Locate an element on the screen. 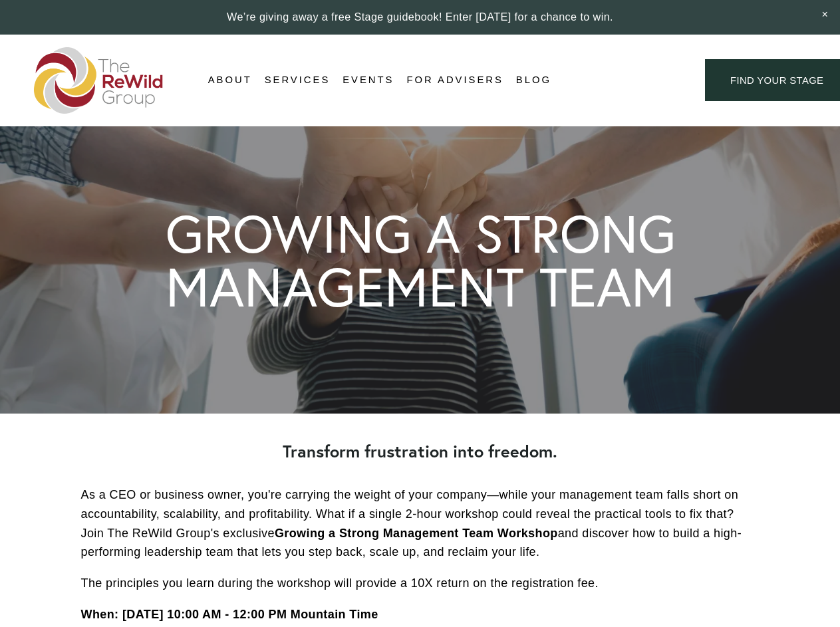 The image size is (840, 627). img: The ReWild Group is located at coordinates (99, 81).